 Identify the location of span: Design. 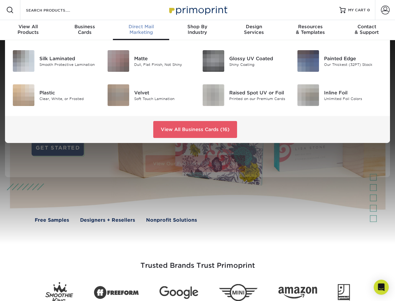
(254, 27).